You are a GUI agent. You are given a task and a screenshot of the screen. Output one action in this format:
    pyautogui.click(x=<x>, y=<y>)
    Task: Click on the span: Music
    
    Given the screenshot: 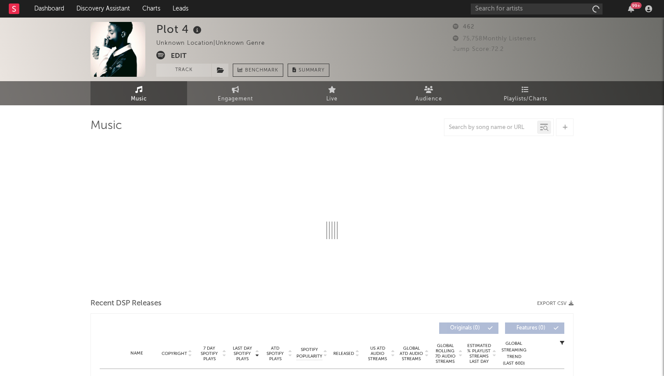 What is the action you would take?
    pyautogui.click(x=139, y=99)
    